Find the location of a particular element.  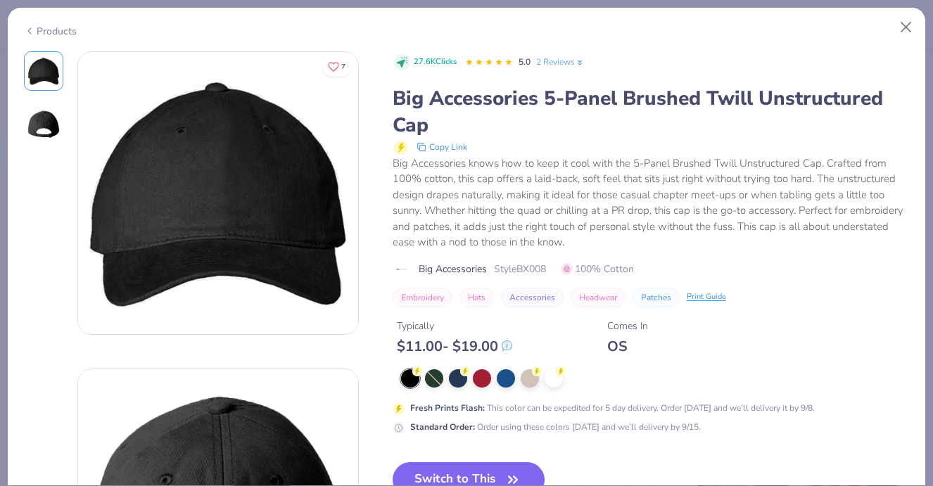

button: Accessories is located at coordinates (532, 298).